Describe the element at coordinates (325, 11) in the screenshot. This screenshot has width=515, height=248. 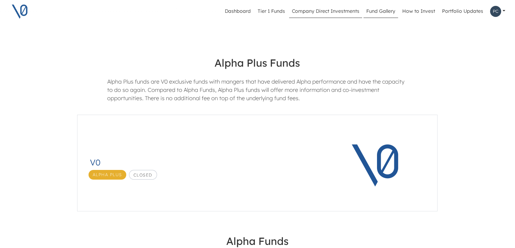
I see `a: Company Direct Investments` at that location.